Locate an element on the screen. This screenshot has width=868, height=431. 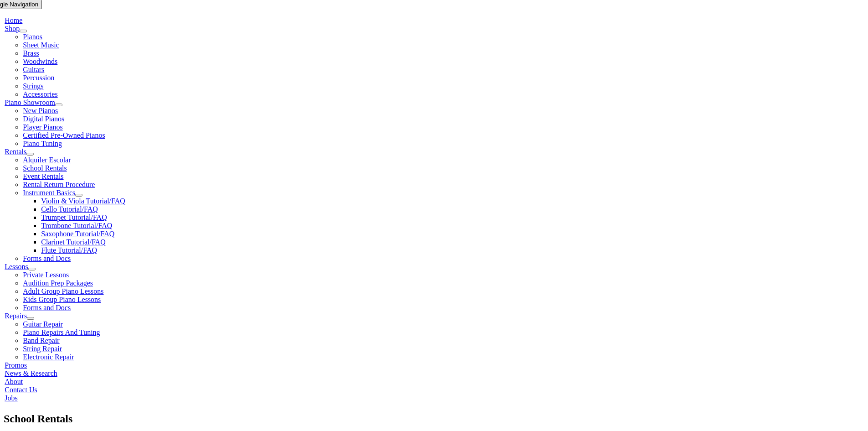
a: Accessories is located at coordinates (40, 94).